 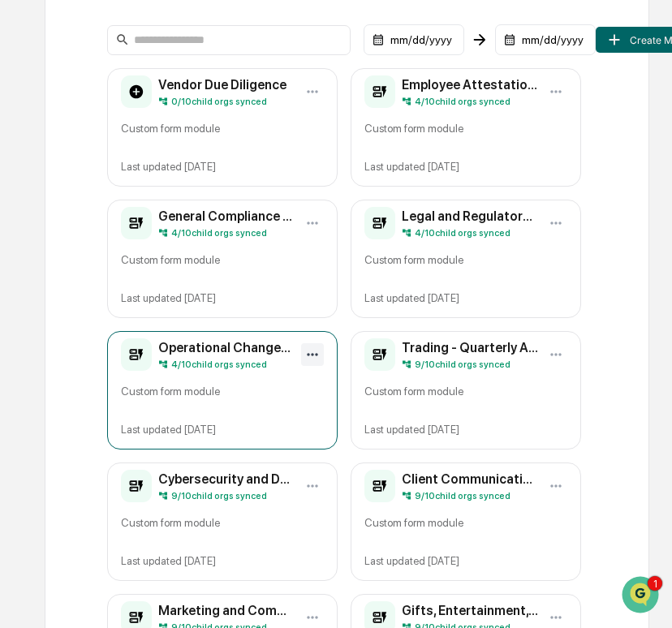 What do you see at coordinates (148, 147) in the screenshot?
I see `div: We're available if you need us!` at bounding box center [148, 147].